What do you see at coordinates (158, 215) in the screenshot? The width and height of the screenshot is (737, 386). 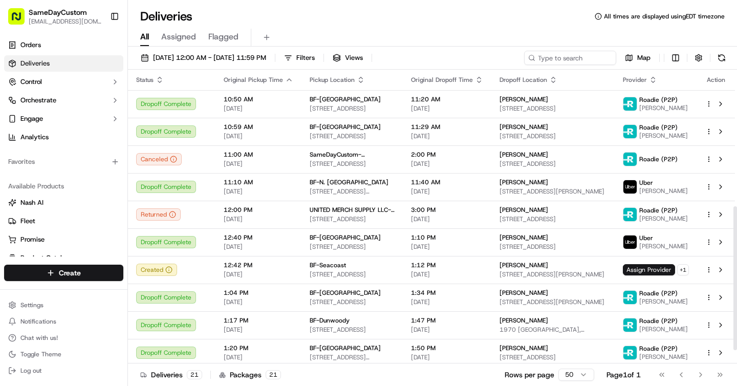 I see `button: Returned` at bounding box center [158, 215].